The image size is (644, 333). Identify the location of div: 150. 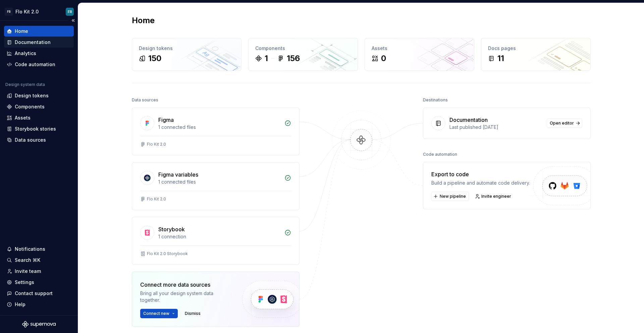
(154, 58).